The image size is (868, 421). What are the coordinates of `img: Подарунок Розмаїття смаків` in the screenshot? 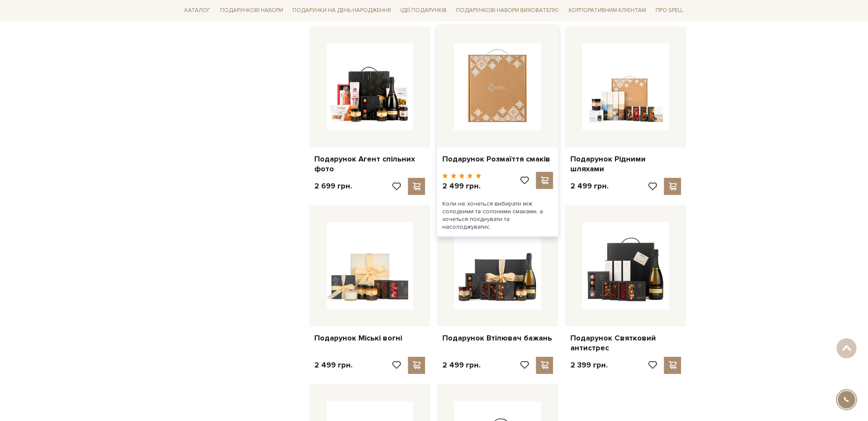 It's located at (498, 86).